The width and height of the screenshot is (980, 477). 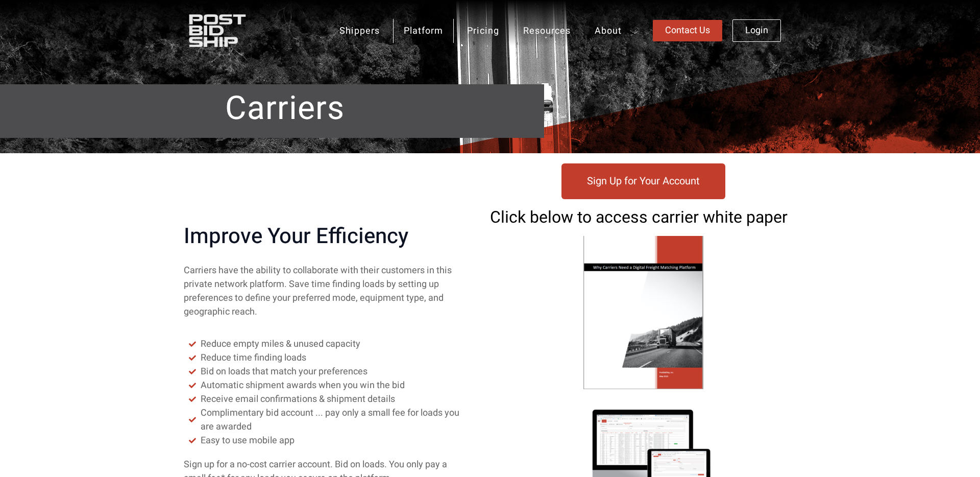 What do you see at coordinates (757, 31) in the screenshot?
I see `span: Login` at bounding box center [757, 31].